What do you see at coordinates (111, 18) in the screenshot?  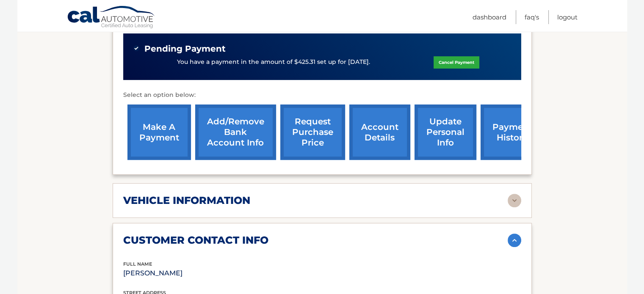 I see `a: Cal Automotive` at bounding box center [111, 18].